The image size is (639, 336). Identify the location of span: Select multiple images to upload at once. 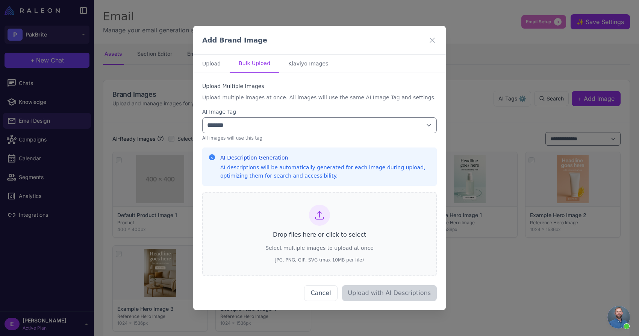
(320, 248).